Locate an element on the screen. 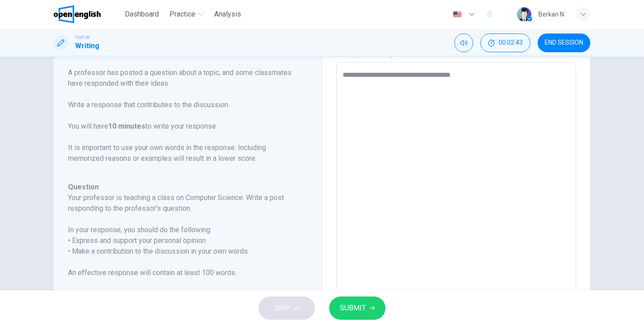 The image size is (644, 326). button: SUBMIT is located at coordinates (357, 308).